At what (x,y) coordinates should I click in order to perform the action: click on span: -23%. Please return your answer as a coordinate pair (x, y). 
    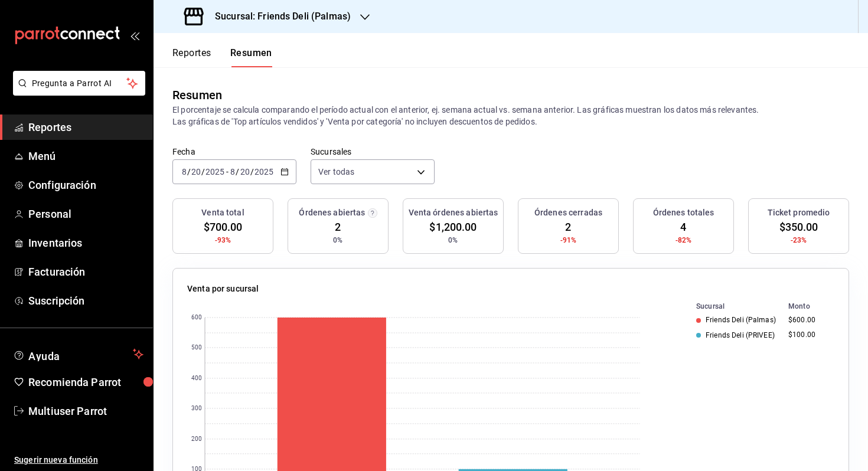
    Looking at the image, I should click on (799, 240).